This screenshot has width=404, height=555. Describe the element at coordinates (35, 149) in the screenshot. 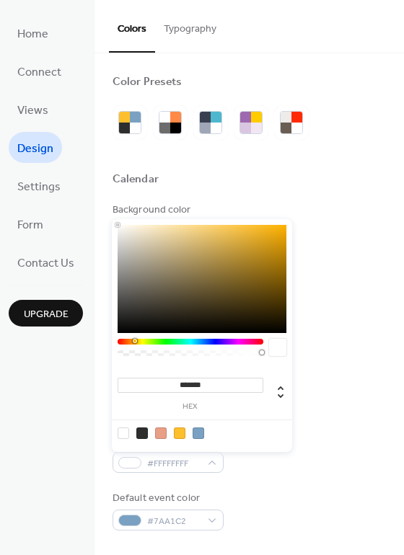

I see `span: Design` at that location.